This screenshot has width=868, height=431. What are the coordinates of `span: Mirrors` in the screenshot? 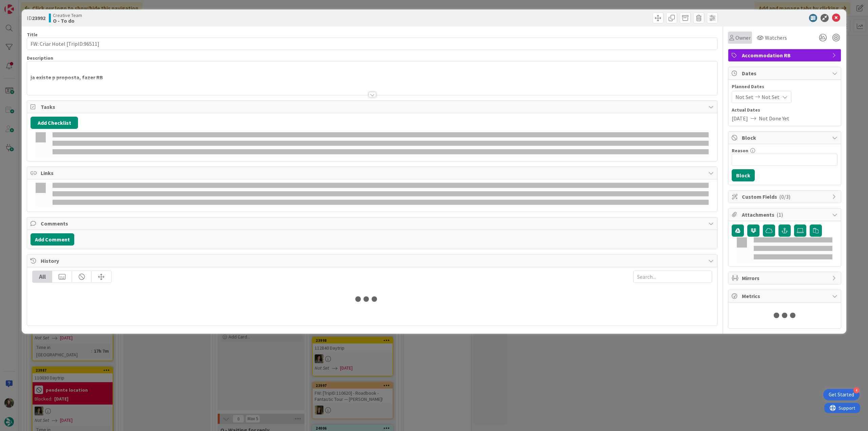 It's located at (785, 278).